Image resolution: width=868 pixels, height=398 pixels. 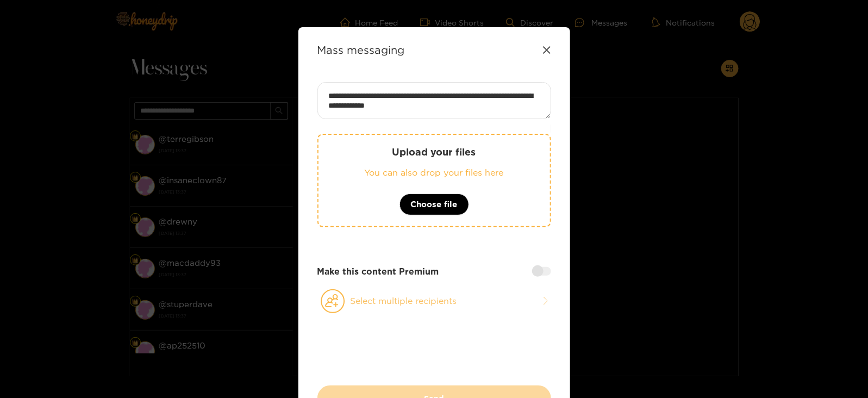 What do you see at coordinates (434, 173) in the screenshot?
I see `p: You can also drop your files here` at bounding box center [434, 173].